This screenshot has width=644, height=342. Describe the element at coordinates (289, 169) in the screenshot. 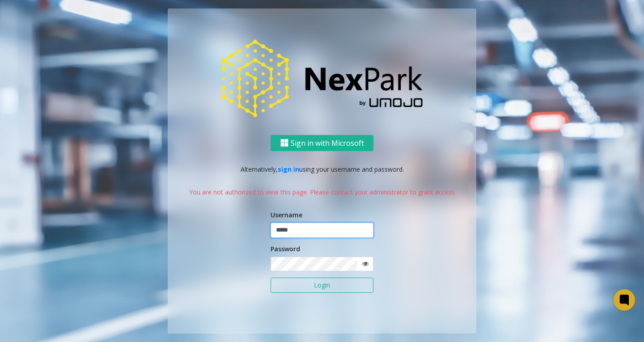

I see `a: sign in` at that location.